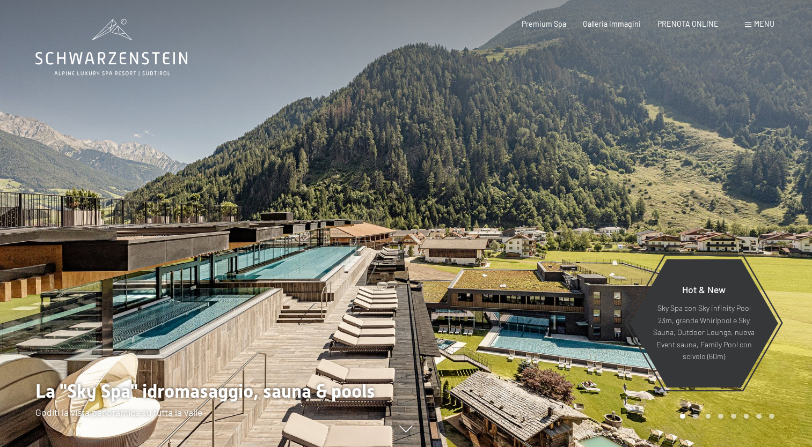  What do you see at coordinates (703, 333) in the screenshot?
I see `p: Sky Spa con Sky infinity Pool 23m, grande Whirlpool e Sky Sauna, Outdoor Lounge, nuova Event saun...` at bounding box center [703, 333].